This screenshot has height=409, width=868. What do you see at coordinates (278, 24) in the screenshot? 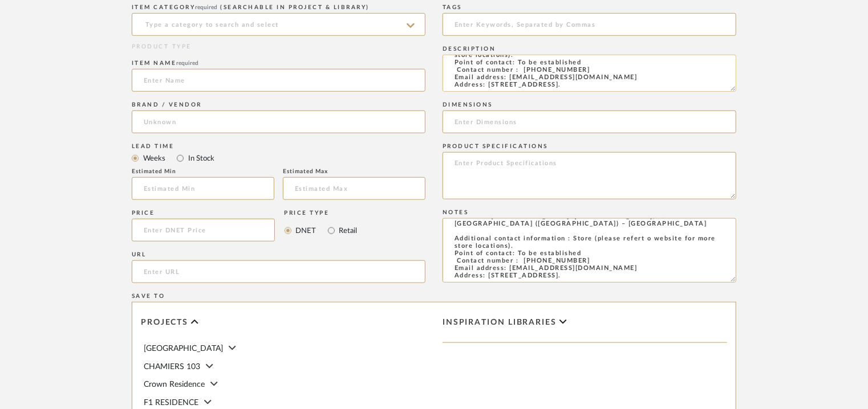
I see `input: Type a category to search and select` at bounding box center [278, 24].